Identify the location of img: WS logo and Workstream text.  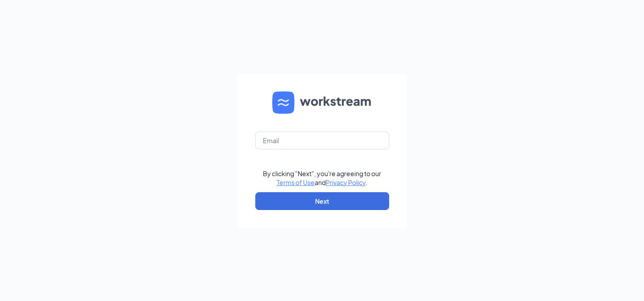
(322, 103).